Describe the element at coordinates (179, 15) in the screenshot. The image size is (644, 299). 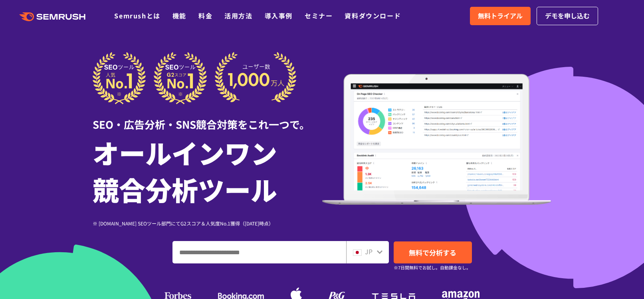
I see `a: 機能` at that location.